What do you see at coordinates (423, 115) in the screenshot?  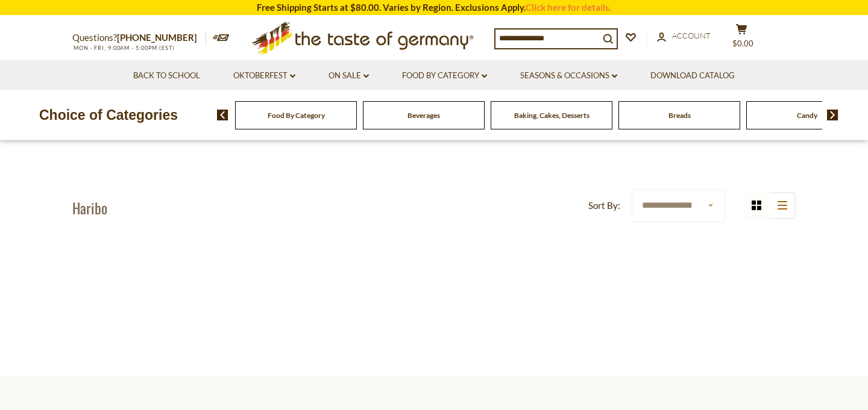 I see `a: Beverages` at bounding box center [423, 115].